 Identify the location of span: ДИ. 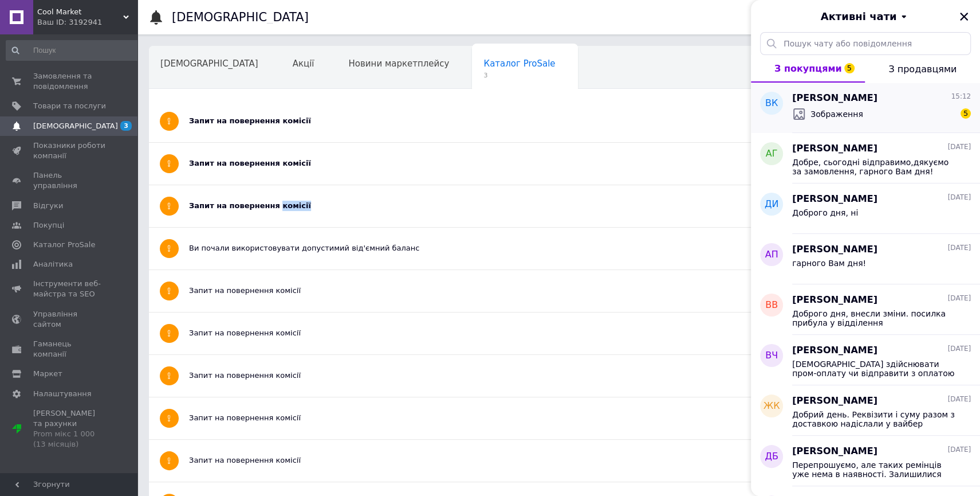
(772, 204).